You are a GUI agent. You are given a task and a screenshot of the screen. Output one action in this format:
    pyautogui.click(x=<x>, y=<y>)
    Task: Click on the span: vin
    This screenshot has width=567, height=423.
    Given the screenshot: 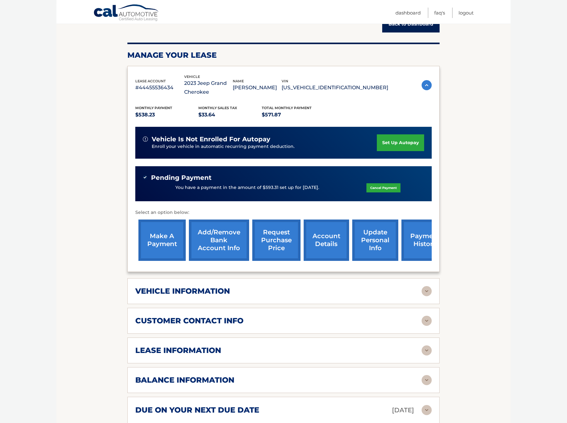 What is the action you would take?
    pyautogui.click(x=285, y=81)
    